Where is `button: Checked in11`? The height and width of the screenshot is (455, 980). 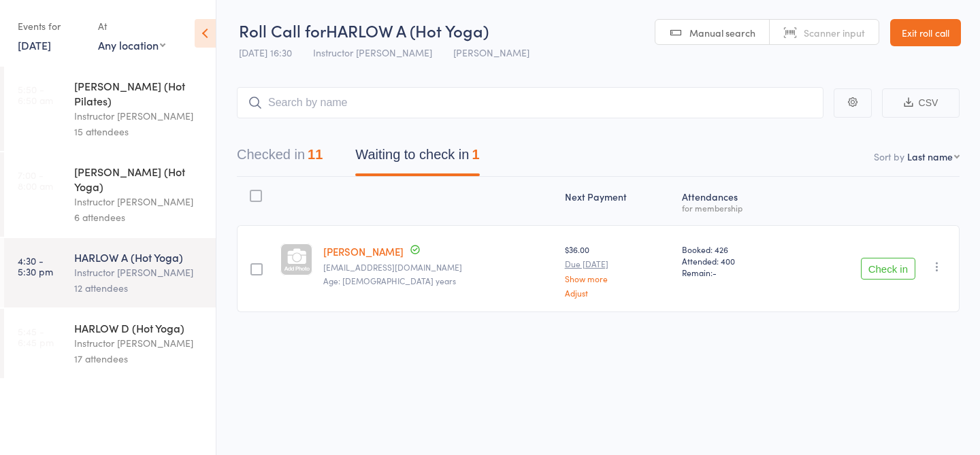
button: Checked in11 is located at coordinates (280, 158).